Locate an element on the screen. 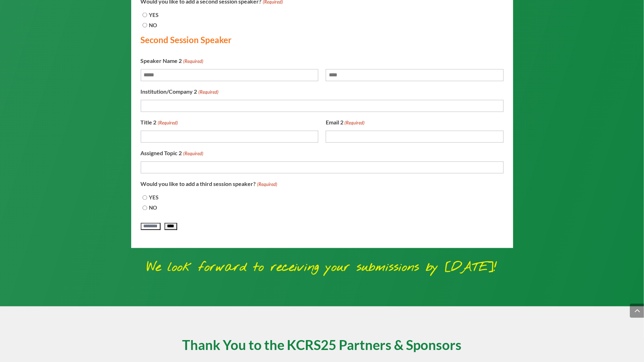 The width and height of the screenshot is (644, 362). legend: Speaker Name 2 is located at coordinates (172, 61).